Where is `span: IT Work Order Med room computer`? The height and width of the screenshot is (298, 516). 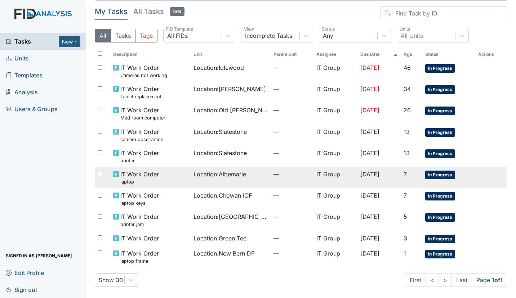
span: IT Work Order Med room computer is located at coordinates (143, 113).